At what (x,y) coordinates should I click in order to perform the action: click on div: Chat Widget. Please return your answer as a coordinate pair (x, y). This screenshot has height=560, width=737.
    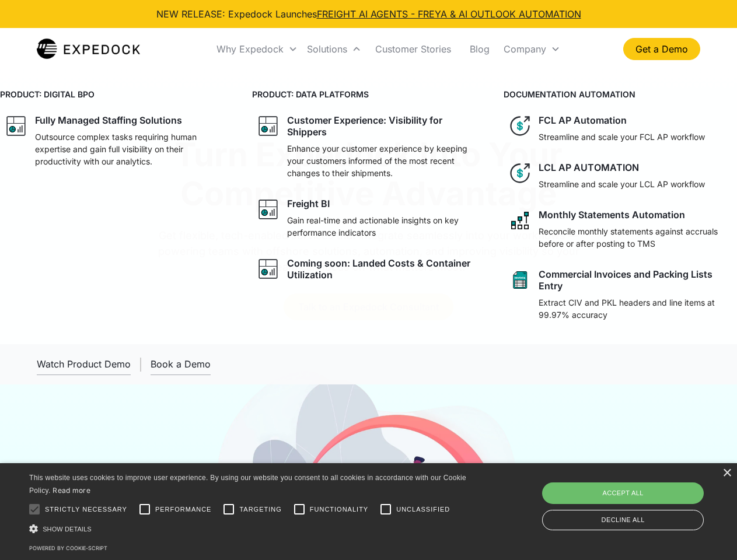
    Looking at the image, I should click on (640, 497).